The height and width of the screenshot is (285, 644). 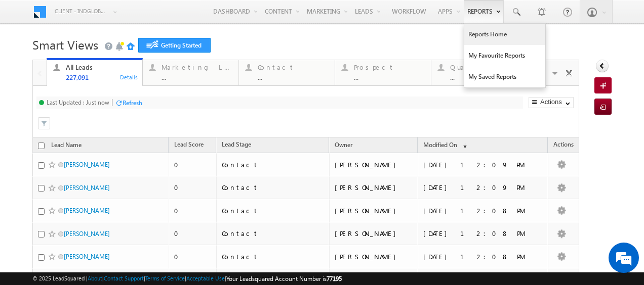 What do you see at coordinates (165, 278) in the screenshot?
I see `a: Terms of Service` at bounding box center [165, 278].